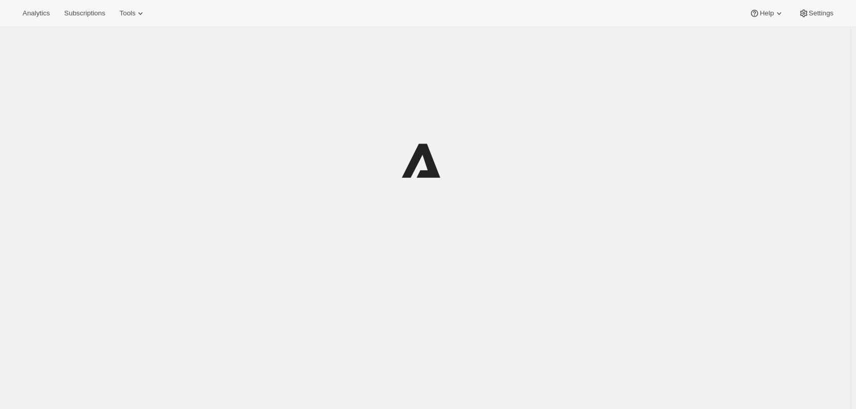 This screenshot has width=856, height=409. I want to click on button: Analytics, so click(36, 13).